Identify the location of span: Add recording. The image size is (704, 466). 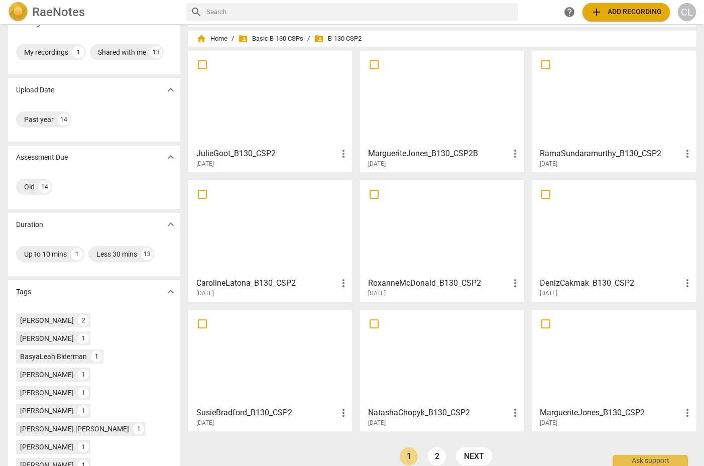
(626, 12).